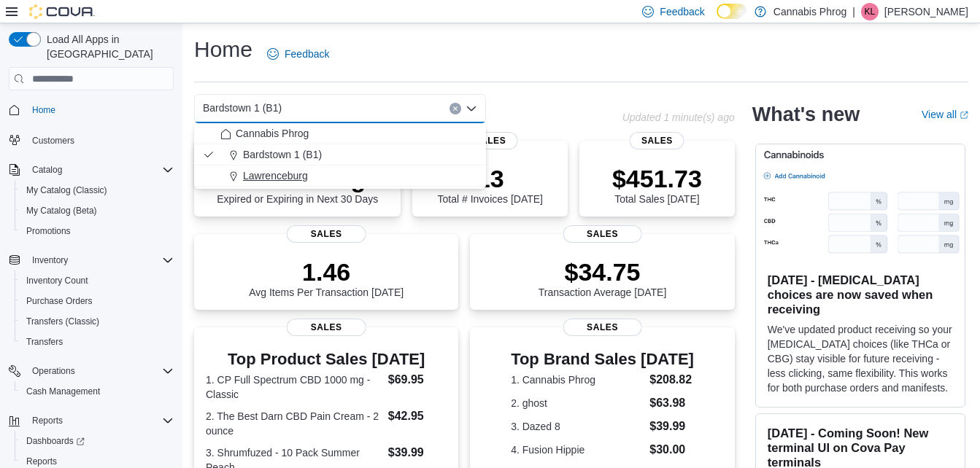  What do you see at coordinates (603, 272) in the screenshot?
I see `p: $34.75` at bounding box center [603, 272].